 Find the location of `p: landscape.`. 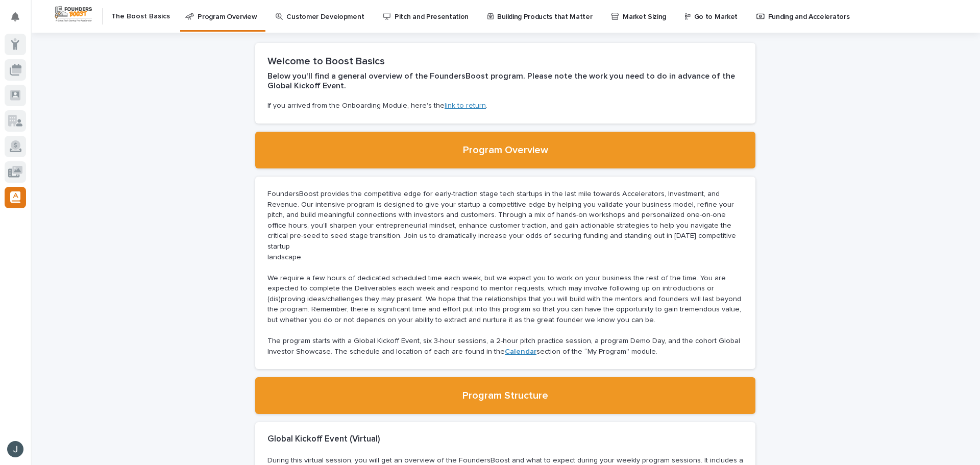

p: landscape. is located at coordinates (506, 258).